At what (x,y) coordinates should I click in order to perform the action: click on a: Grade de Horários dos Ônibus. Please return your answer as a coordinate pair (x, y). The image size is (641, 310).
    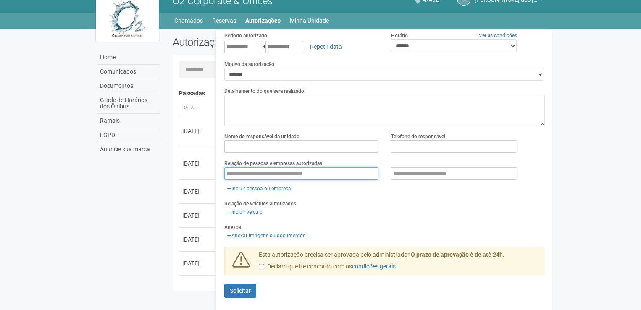
    Looking at the image, I should click on (129, 103).